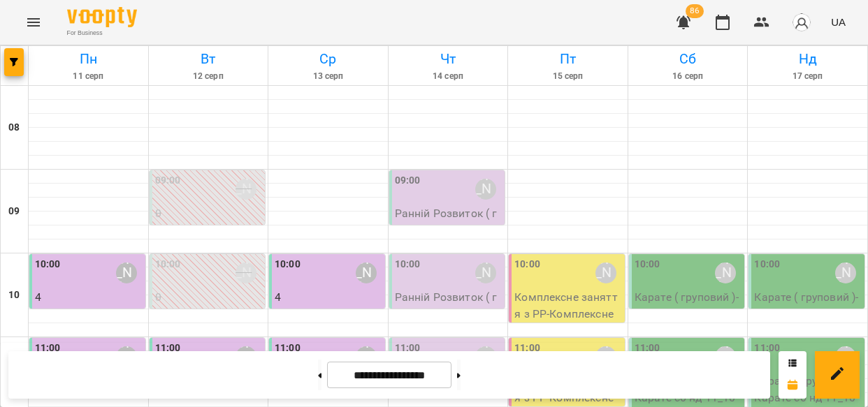 The width and height of the screenshot is (868, 407). Describe the element at coordinates (838, 22) in the screenshot. I see `span: UA` at that location.